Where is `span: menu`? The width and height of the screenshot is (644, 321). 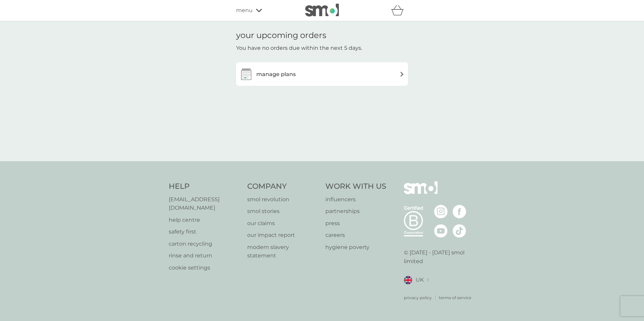
span: menu is located at coordinates (244, 11).